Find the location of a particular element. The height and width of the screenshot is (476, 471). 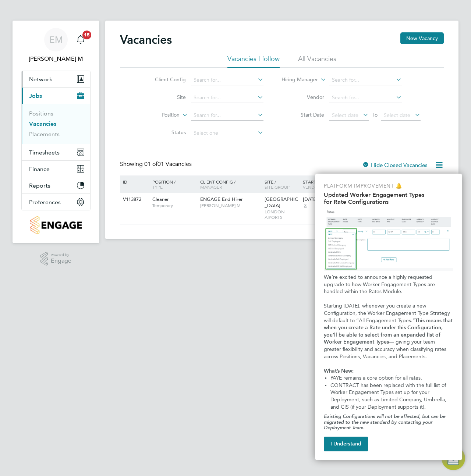

span: Temporary is located at coordinates (174, 206).